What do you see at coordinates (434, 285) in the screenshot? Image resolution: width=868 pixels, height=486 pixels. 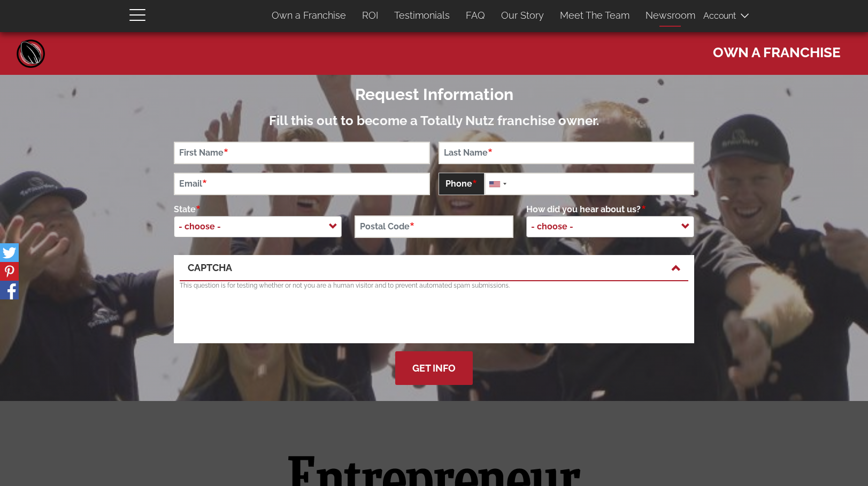 I see `p: This question is for testing whether or not you are a human visitor and to prevent automated spam...` at bounding box center [434, 285].